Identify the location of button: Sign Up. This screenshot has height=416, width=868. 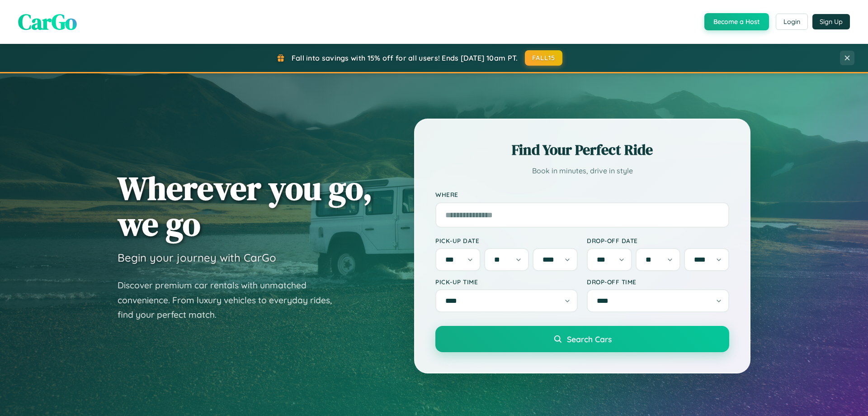
(831, 21).